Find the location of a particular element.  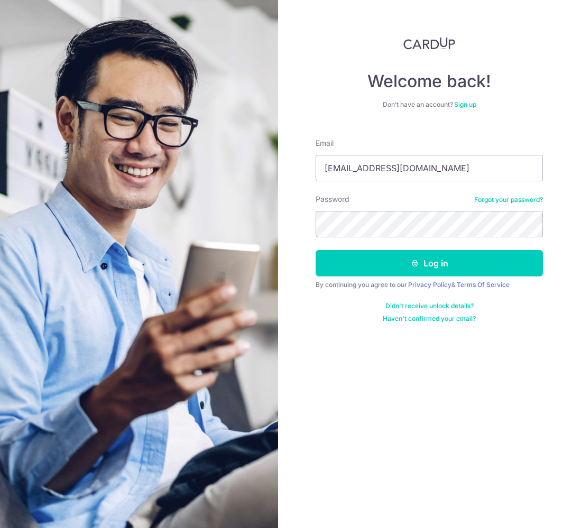

label: Email is located at coordinates (325, 143).